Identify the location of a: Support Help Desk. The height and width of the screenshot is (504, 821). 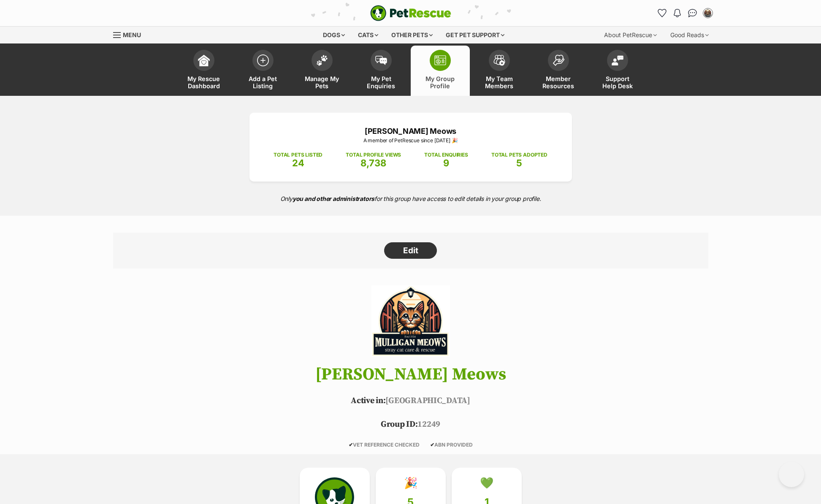
(618, 70).